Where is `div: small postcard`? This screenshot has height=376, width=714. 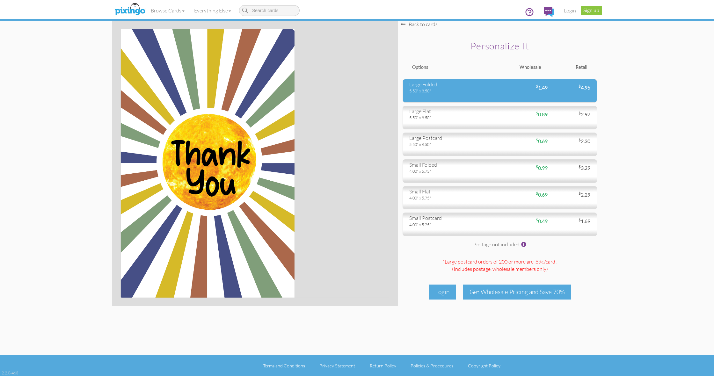 div: small postcard is located at coordinates (452, 218).